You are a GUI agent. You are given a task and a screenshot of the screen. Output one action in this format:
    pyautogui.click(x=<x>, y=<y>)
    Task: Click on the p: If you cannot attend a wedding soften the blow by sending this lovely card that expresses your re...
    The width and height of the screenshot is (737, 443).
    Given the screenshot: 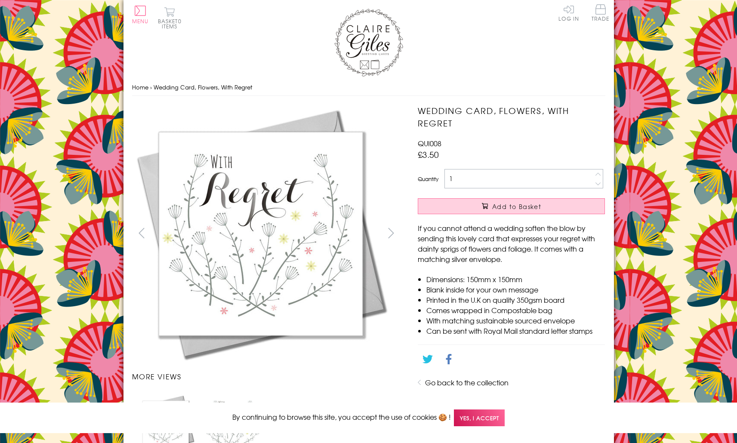 What is the action you would take?
    pyautogui.click(x=511, y=243)
    